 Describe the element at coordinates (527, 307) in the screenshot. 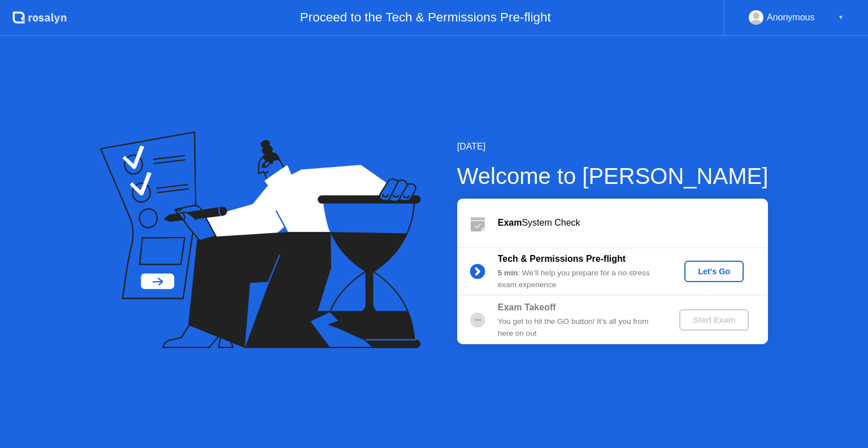

I see `b: Exam Takeoff` at that location.